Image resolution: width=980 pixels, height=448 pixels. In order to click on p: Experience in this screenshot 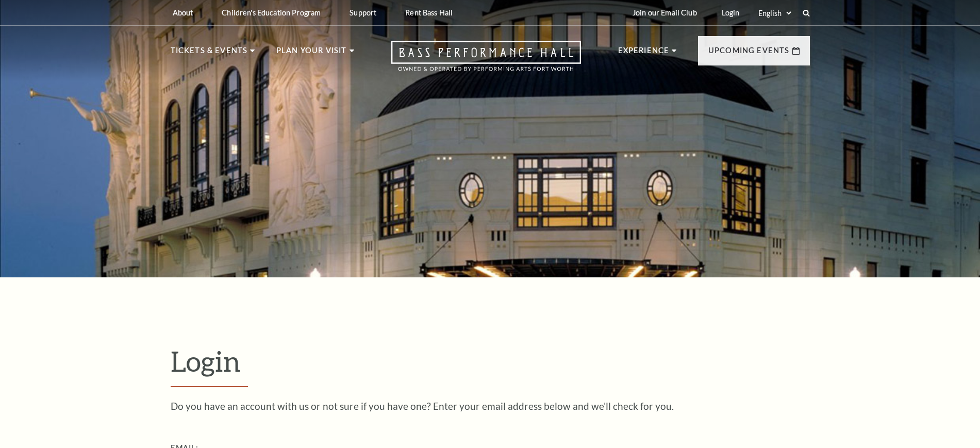, I will do `click(644, 53)`.